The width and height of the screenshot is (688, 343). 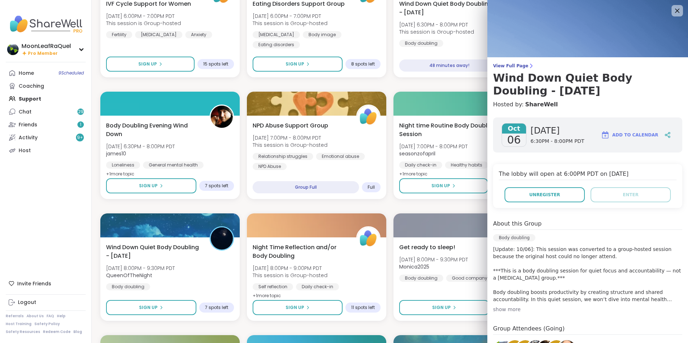 I want to click on span: 6:30PM - 8:00PM PDT, so click(x=557, y=142).